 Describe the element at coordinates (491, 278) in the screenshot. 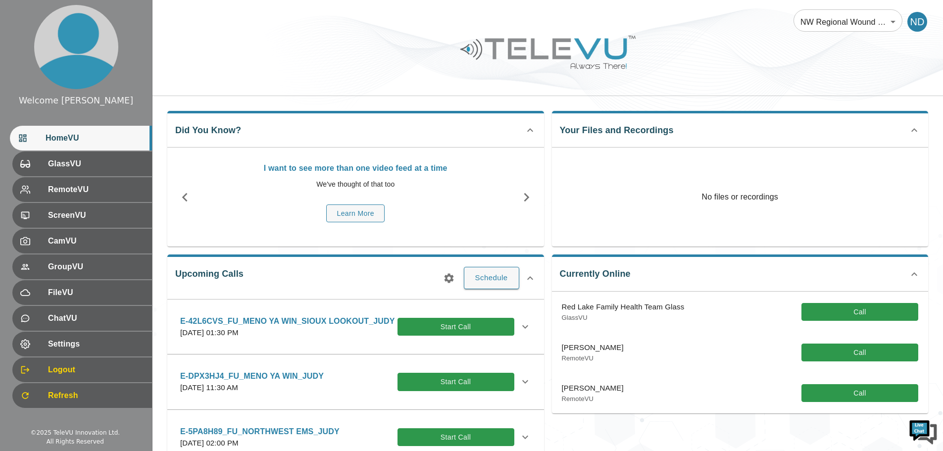

I see `button: Schedule` at that location.